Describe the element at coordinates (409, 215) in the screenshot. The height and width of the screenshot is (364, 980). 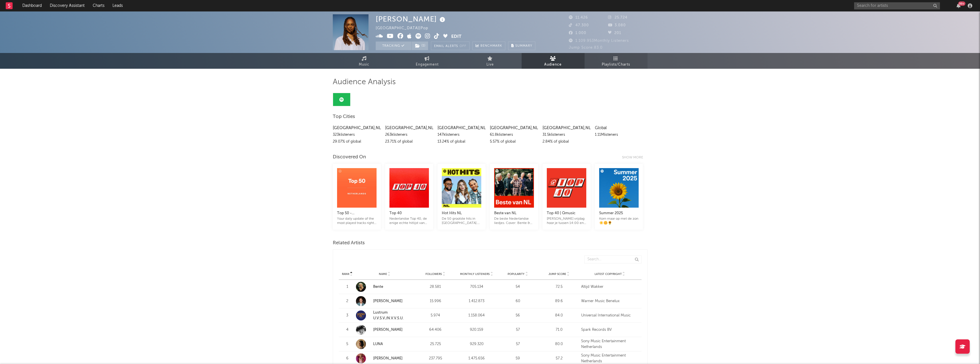
I see `a: Top 40Nederlandse Top 40, de enige echte hitlijst van Nederland! Official Dutch Top 40. Check [DO...` at that location.